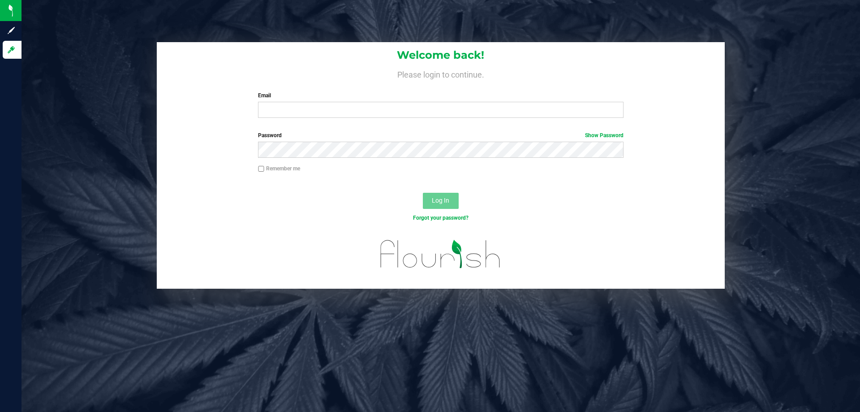 The image size is (860, 412). Describe the element at coordinates (441, 201) in the screenshot. I see `button: Log In` at that location.